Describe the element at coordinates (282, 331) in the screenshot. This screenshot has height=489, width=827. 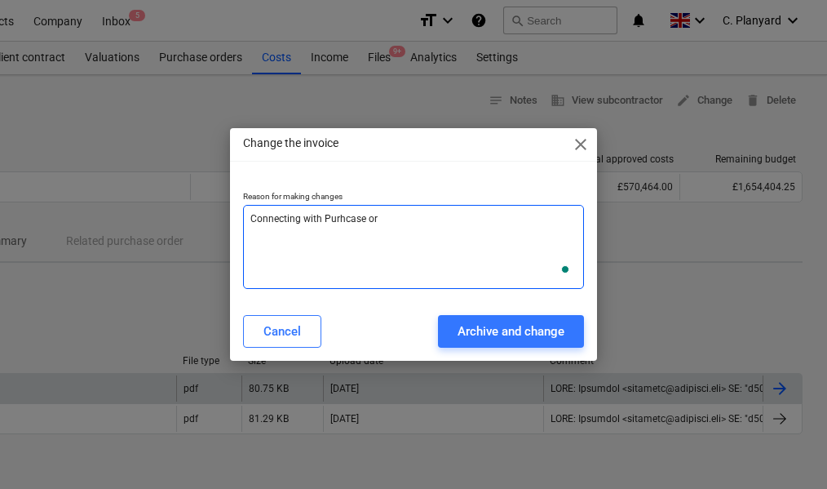
I see `button: Cancel` at that location.